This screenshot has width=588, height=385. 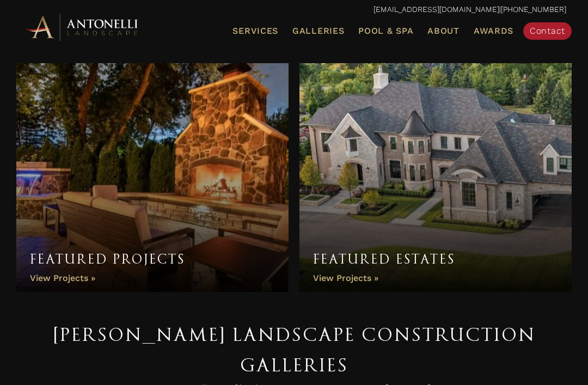 What do you see at coordinates (386, 31) in the screenshot?
I see `span: Pool & Spa` at bounding box center [386, 31].